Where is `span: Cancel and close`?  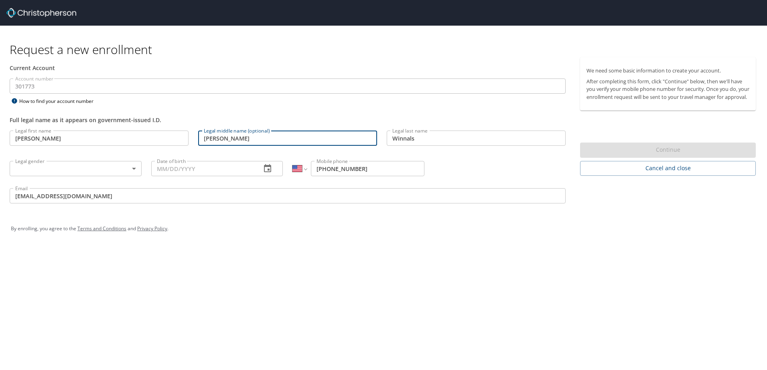
span: Cancel and close is located at coordinates (668, 168).